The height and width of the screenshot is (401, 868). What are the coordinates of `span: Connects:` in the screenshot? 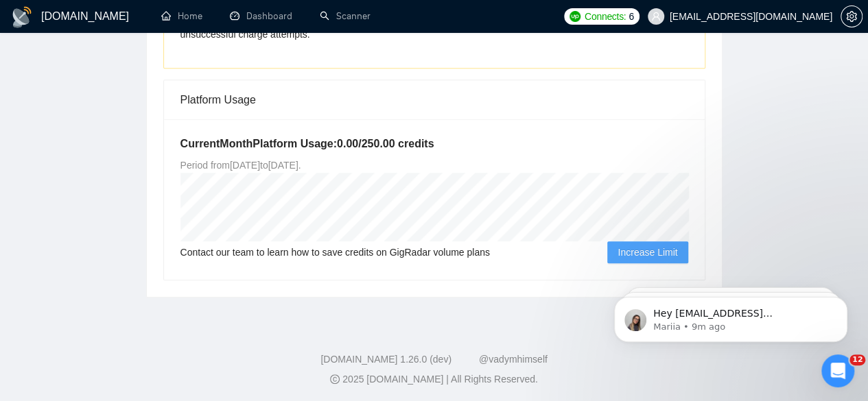 It's located at (606, 16).